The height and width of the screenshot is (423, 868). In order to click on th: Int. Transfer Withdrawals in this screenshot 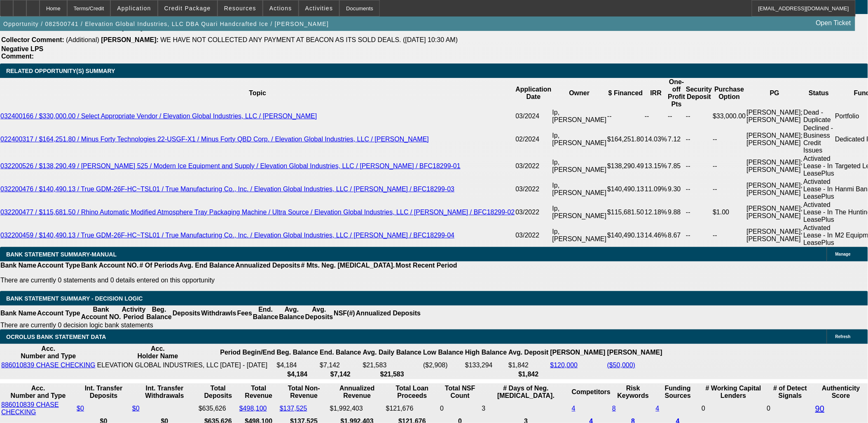, I will do `click(165, 392)`.